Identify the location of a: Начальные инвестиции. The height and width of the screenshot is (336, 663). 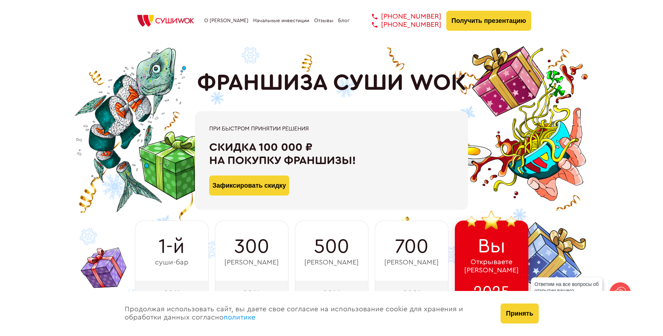
(281, 21).